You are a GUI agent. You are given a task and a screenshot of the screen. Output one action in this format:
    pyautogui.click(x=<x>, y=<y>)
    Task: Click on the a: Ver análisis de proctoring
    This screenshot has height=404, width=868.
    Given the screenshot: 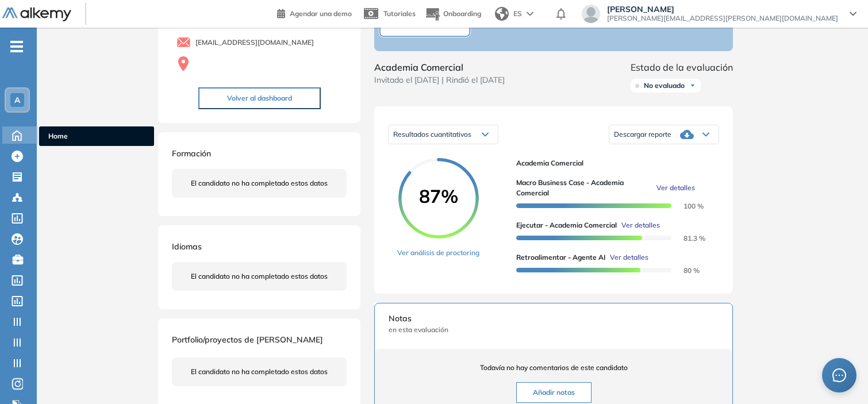 What is the action you would take?
    pyautogui.click(x=438, y=252)
    